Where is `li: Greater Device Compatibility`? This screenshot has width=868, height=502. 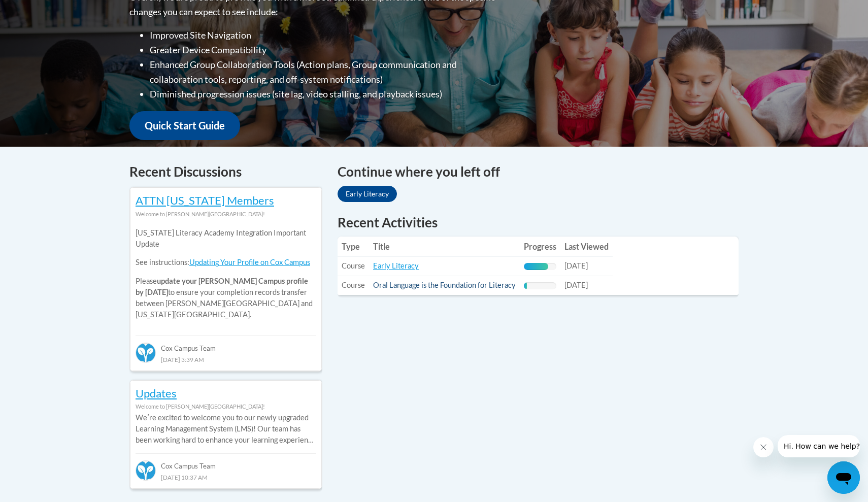
li: Greater Device Compatibility is located at coordinates (324, 50).